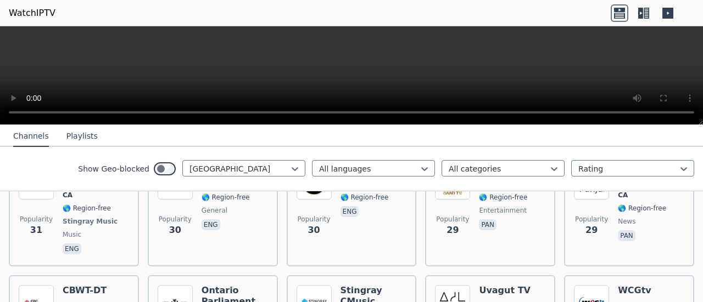 Image resolution: width=703 pixels, height=302 pixels. What do you see at coordinates (504, 291) in the screenshot?
I see `h6: Uvagut TV` at bounding box center [504, 291].